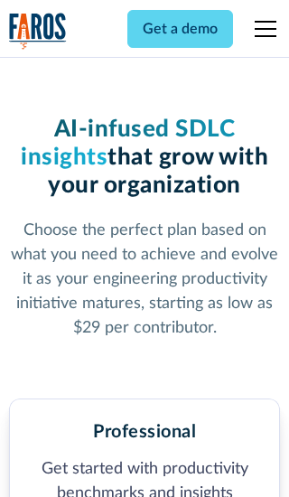 The width and height of the screenshot is (289, 497). What do you see at coordinates (127, 143) in the screenshot?
I see `span: AI-infused SDLC insights` at bounding box center [127, 143].